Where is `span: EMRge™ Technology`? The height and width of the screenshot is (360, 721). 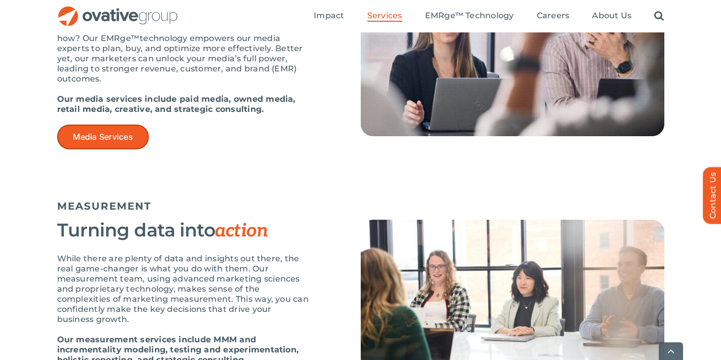 span: EMRge™ Technology is located at coordinates (470, 16).